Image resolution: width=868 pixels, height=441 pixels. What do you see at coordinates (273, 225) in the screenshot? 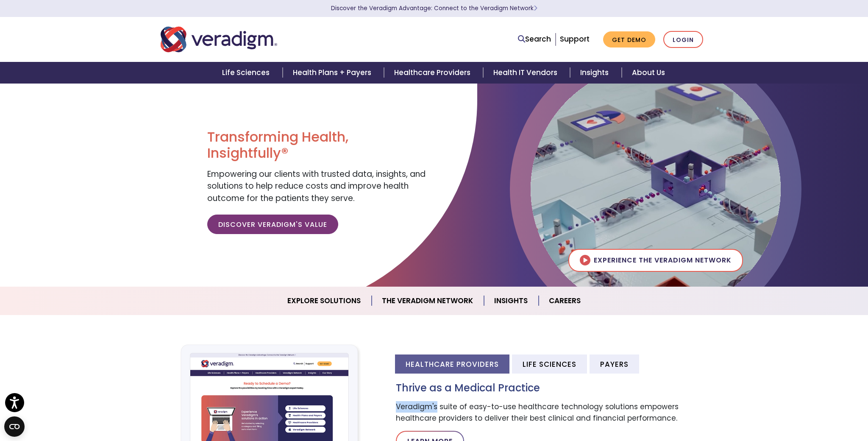
I see `a: Discover Veradigm's Value` at bounding box center [273, 225].